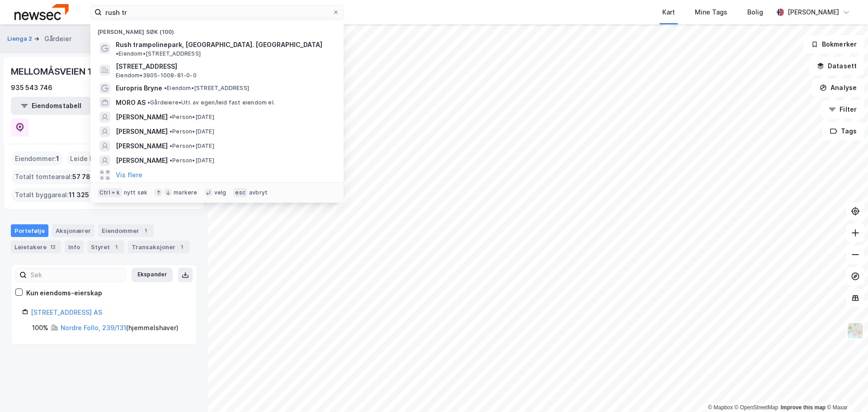 The image size is (868, 412). I want to click on button: Eiendomstabell, so click(51, 106).